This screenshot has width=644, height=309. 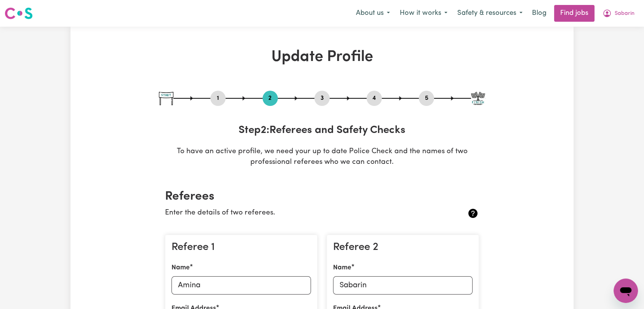 I want to click on button: Safety & resources, so click(x=490, y=13).